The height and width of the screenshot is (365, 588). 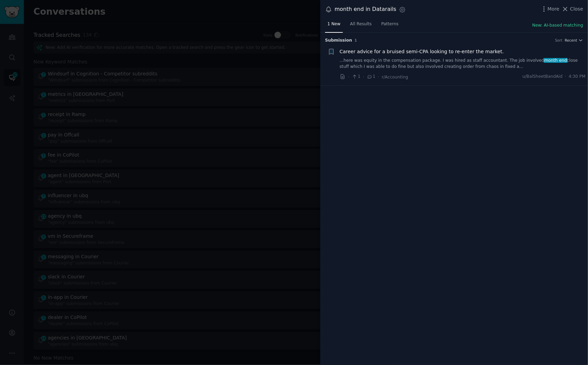 What do you see at coordinates (576, 9) in the screenshot?
I see `span: Close` at bounding box center [576, 9].